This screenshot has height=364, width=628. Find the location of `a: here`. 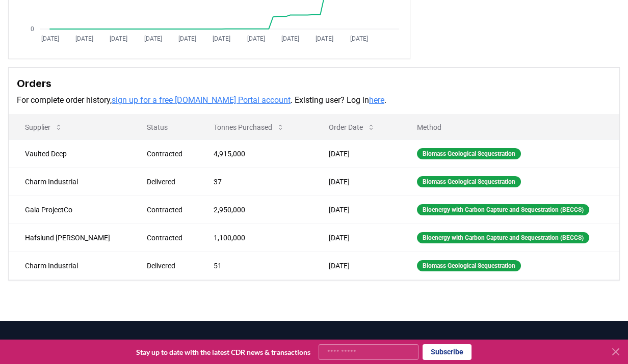

a: here is located at coordinates (376, 100).